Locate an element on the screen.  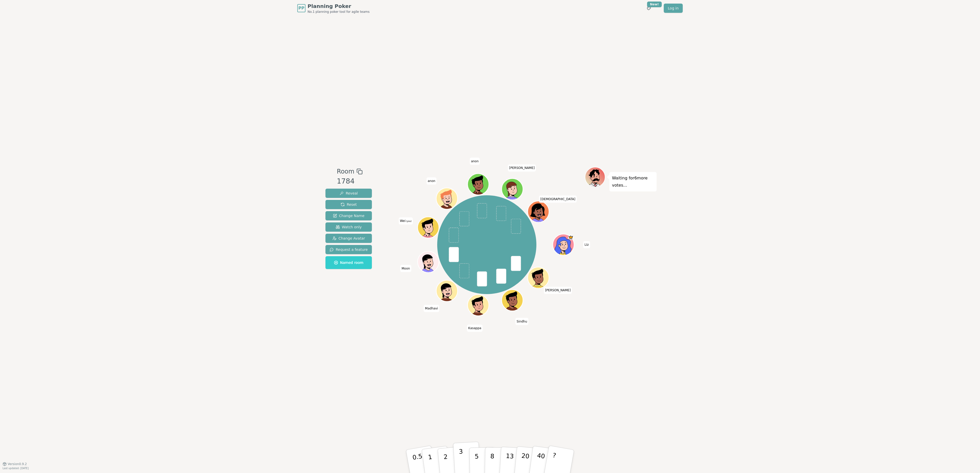
button: Reveal is located at coordinates (348, 193).